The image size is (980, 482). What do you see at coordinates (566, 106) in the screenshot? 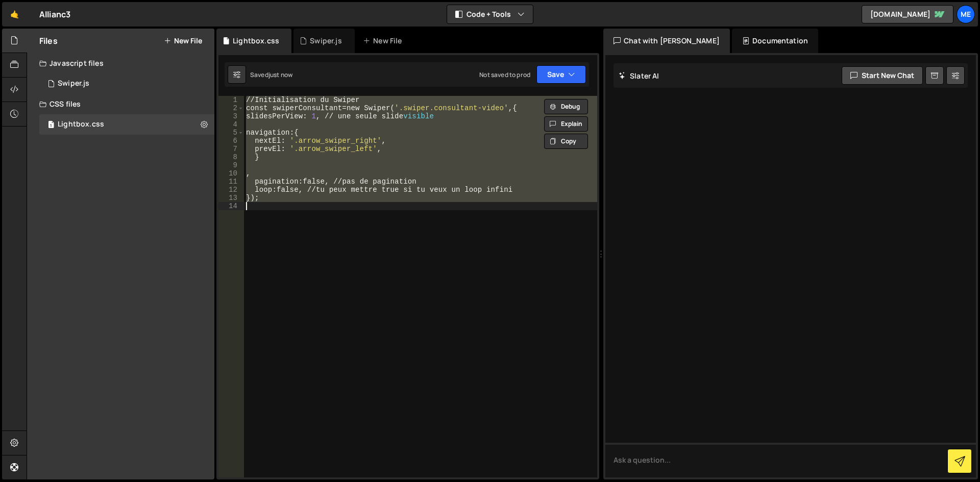
I see `button: Debug` at bounding box center [566, 106].